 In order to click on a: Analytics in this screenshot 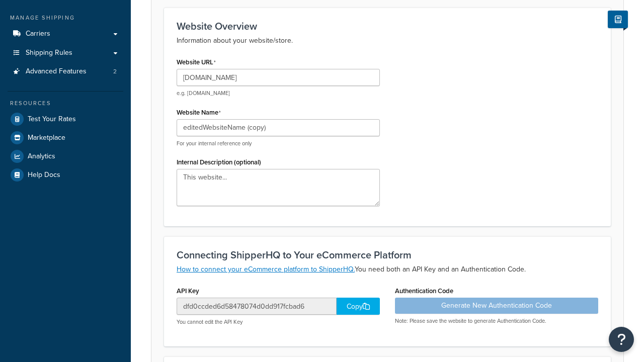, I will do `click(66, 157)`.